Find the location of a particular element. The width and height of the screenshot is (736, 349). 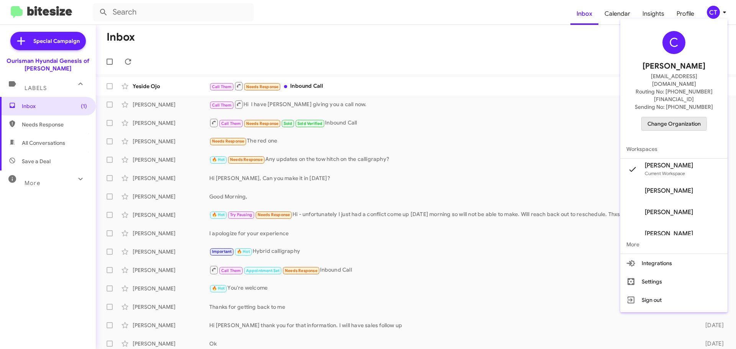

span: Workspaces is located at coordinates (674, 149).